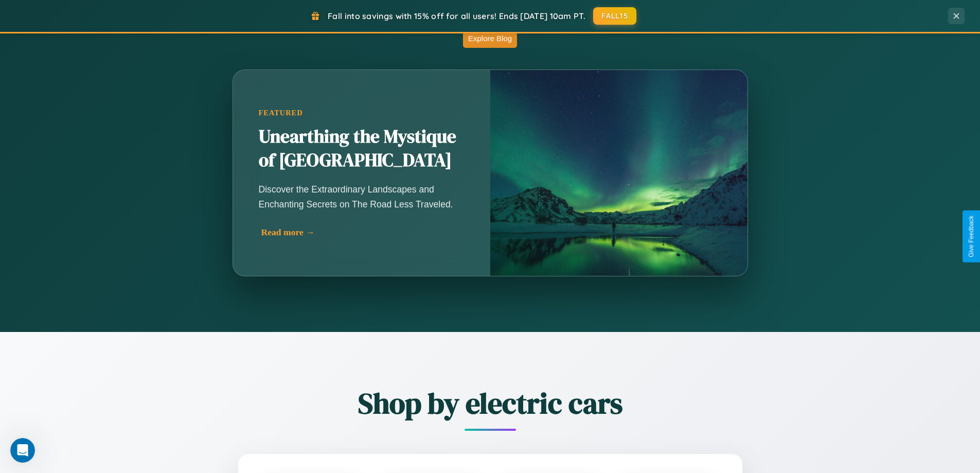 The width and height of the screenshot is (980, 473). Describe the element at coordinates (364, 232) in the screenshot. I see `div: Read more →` at that location.